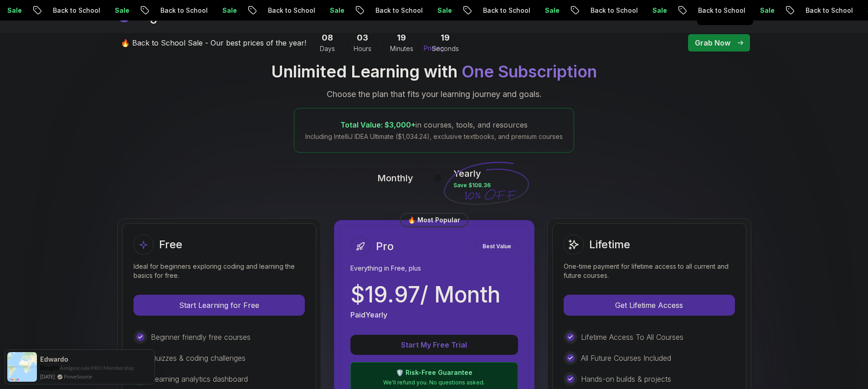 Image resolution: width=868 pixels, height=389 pixels. What do you see at coordinates (22, 366) in the screenshot?
I see `img: provesource social proof notification image` at bounding box center [22, 366].